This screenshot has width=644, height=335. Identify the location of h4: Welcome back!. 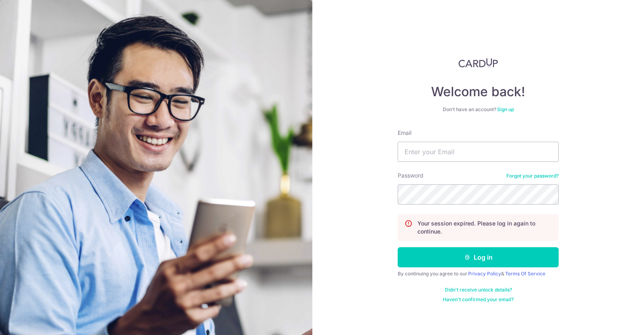
(478, 92).